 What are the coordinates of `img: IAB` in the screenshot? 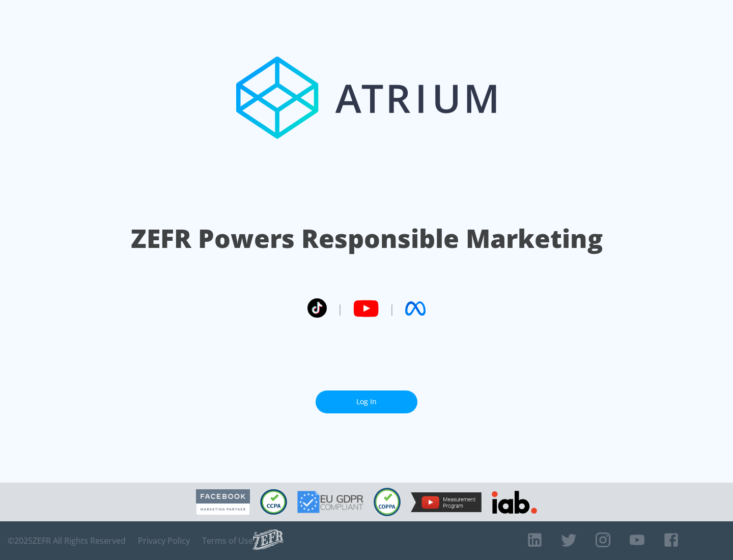 It's located at (515, 502).